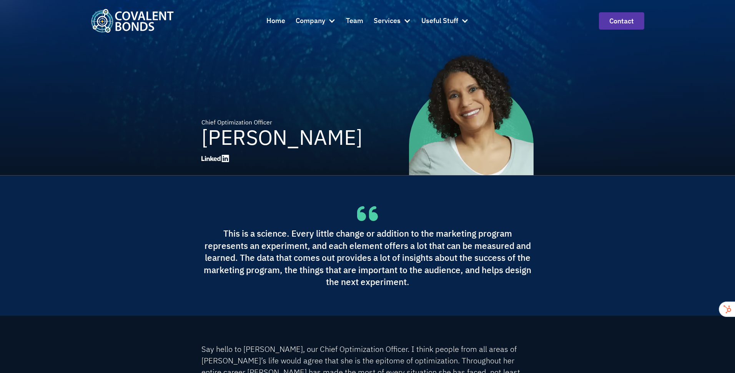 This screenshot has width=735, height=373. I want to click on img: Olga Torres, so click(471, 113).